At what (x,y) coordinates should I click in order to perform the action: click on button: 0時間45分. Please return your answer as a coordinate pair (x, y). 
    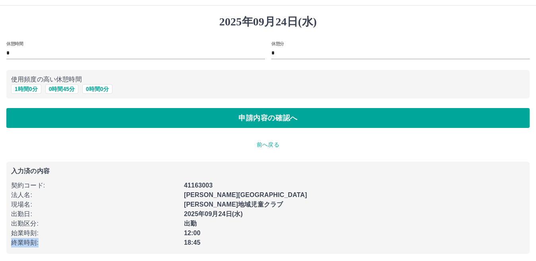
    Looking at the image, I should click on (62, 89).